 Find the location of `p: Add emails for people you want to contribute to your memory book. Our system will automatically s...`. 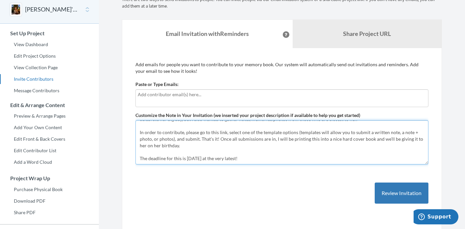

p: Add emails for people you want to contribute to your memory book. Our system will automatically s... is located at coordinates (282, 68).